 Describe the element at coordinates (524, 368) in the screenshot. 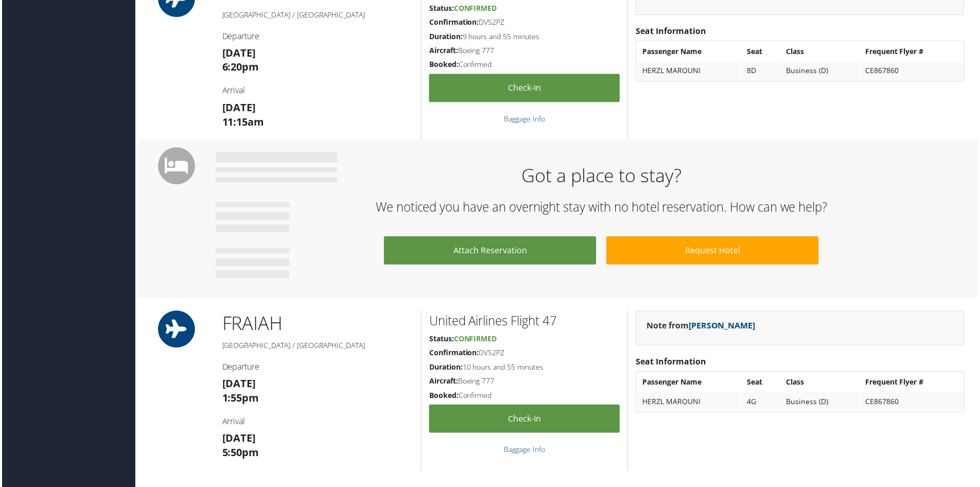

I see `h5: 10 hours and 55 minutes` at that location.